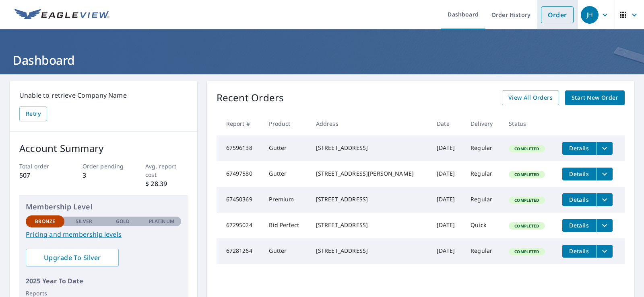 This screenshot has width=644, height=297. I want to click on td: Premium, so click(286, 200).